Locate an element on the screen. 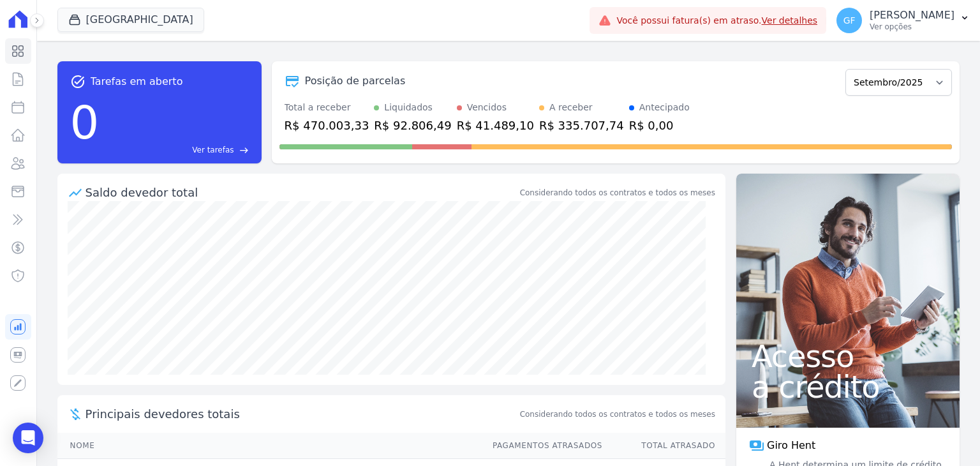  div: Antecipado is located at coordinates (664, 108).